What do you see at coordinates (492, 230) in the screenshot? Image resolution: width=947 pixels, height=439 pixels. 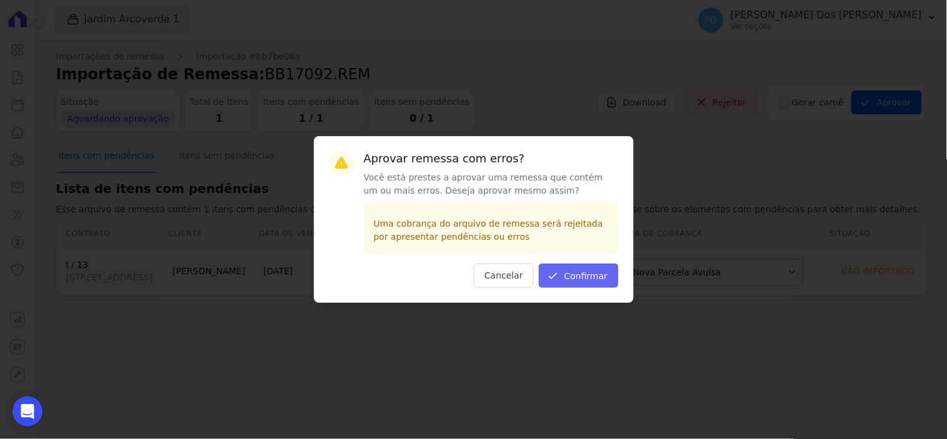 I see `p: Uma cobrança do arquivo de remessa será rejeitada por apresentar pendências ou erros` at bounding box center [492, 230].